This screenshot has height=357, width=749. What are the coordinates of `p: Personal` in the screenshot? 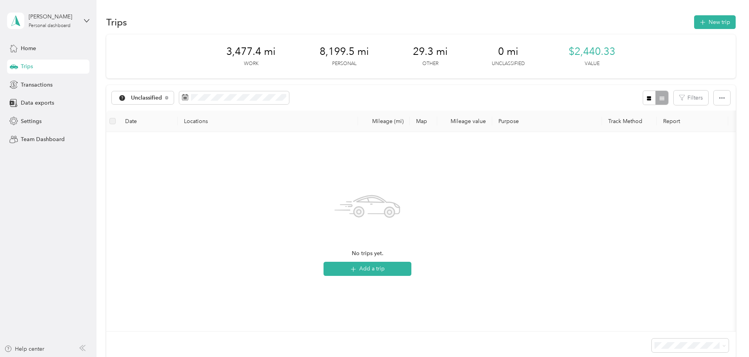 It's located at (344, 64).